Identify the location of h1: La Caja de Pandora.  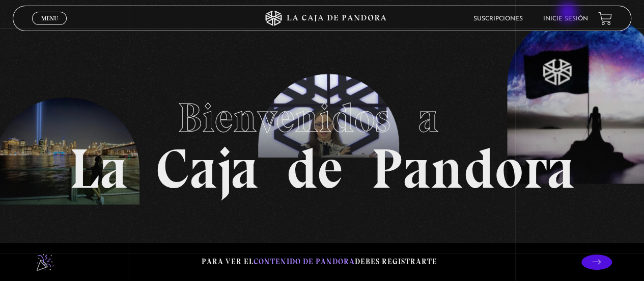
(322, 141).